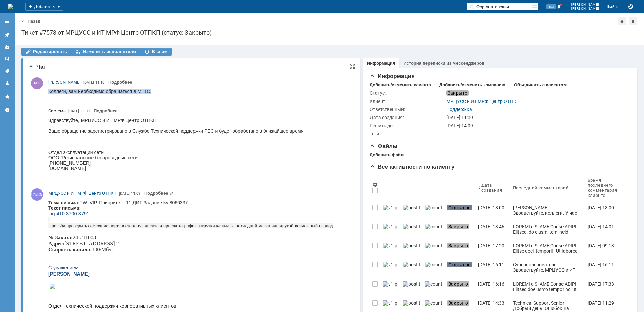  What do you see at coordinates (536, 6) in the screenshot?
I see `span: Расширенный поиск` at bounding box center [536, 6].